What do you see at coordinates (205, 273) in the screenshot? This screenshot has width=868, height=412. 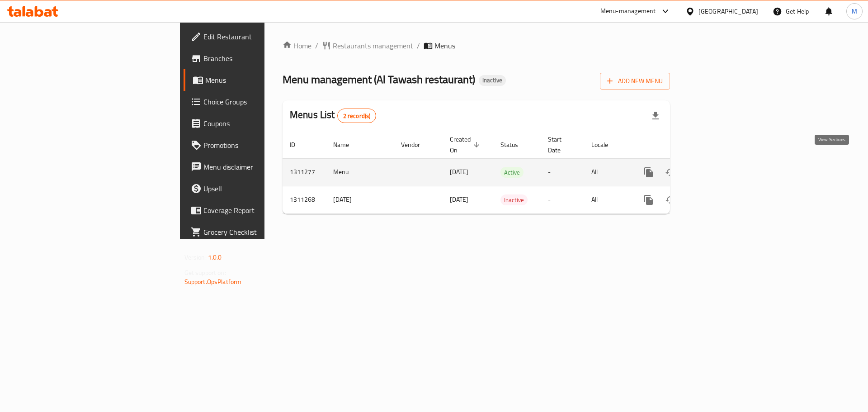 I see `span: Get support on:` at bounding box center [205, 273].